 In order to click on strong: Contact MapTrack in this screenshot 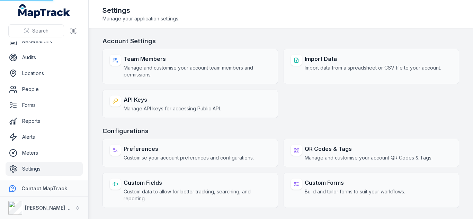, I will do `click(44, 188)`.